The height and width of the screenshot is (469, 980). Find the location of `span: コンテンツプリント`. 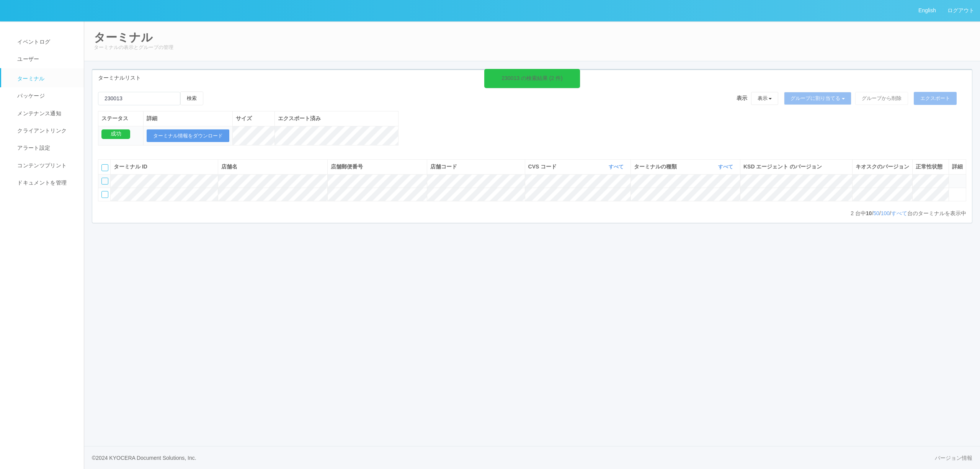

span: コンテンツプリント is located at coordinates (41, 166).